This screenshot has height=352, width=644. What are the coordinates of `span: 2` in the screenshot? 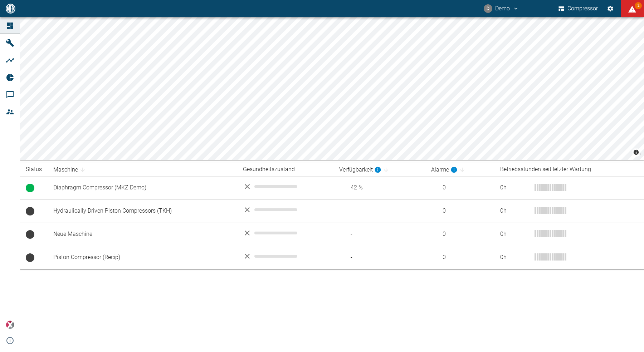 It's located at (638, 6).